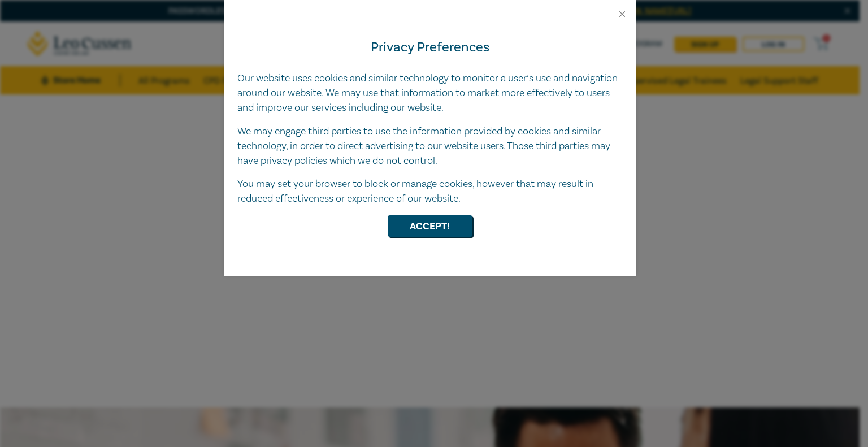  Describe the element at coordinates (430, 93) in the screenshot. I see `p: Our website uses cookies and similar technology to monitor a user’s use and navigation around our...` at that location.